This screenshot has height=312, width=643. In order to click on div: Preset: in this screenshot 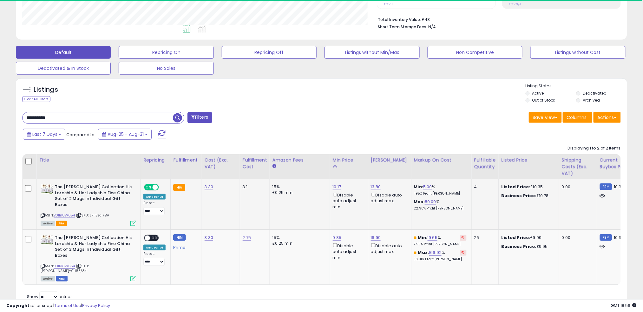, I will do `click(154, 259)`.